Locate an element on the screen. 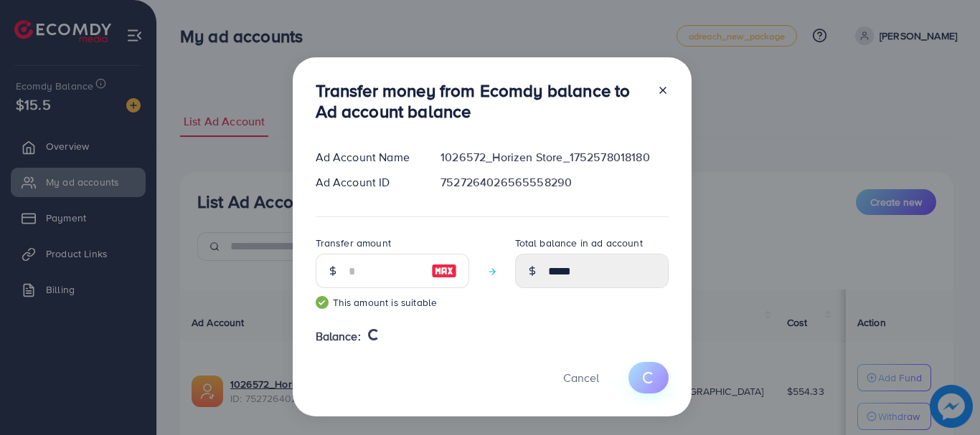 Image resolution: width=980 pixels, height=435 pixels. h3: Transfer money from Ecomdy balance to Ad account balance is located at coordinates (480, 101).